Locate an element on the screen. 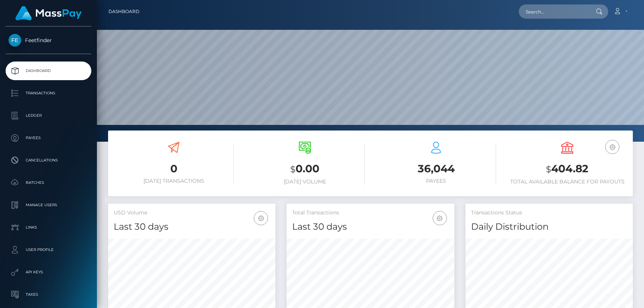 The height and width of the screenshot is (308, 644). p: Cancellations is located at coordinates (48, 160).